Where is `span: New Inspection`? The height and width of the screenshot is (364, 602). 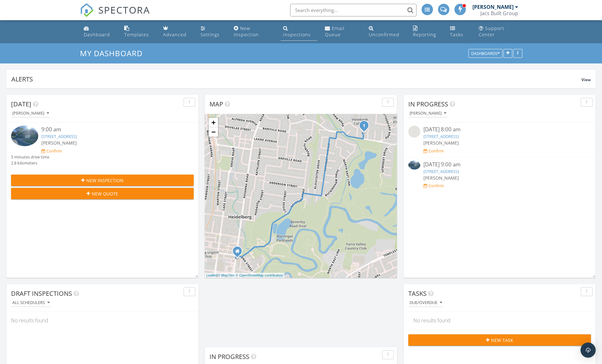
span: New Inspection is located at coordinates (105, 180).